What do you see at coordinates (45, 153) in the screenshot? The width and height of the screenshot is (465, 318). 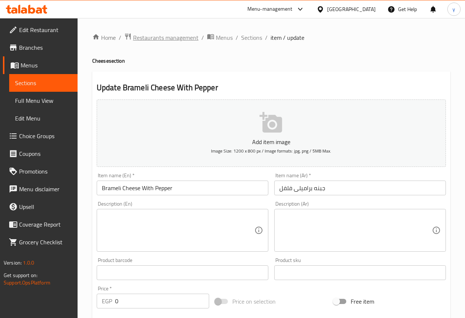 I see `span: Coupons` at bounding box center [45, 153].